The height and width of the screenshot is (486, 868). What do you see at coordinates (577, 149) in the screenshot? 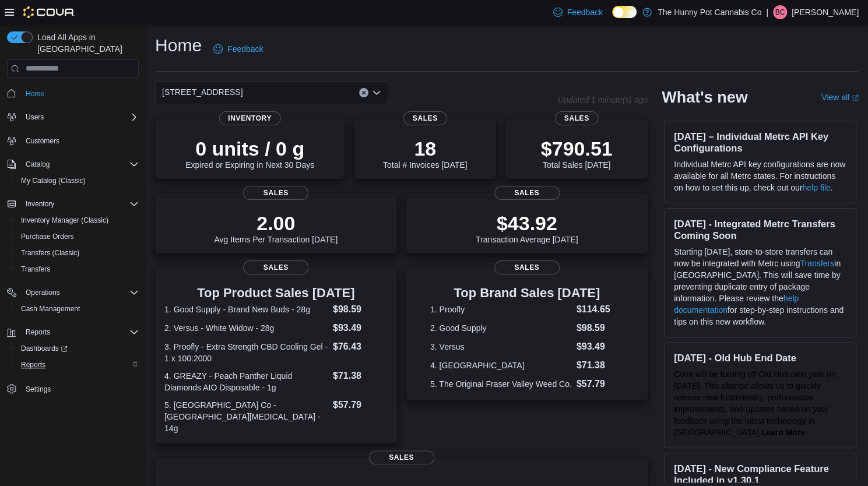
I see `p: $790.51` at bounding box center [577, 149].